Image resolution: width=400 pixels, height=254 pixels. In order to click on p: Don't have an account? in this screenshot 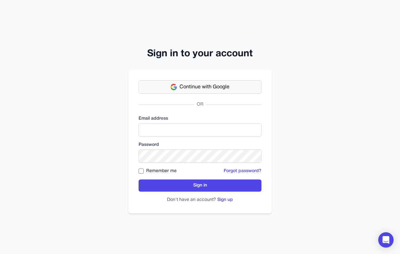, I will do `click(200, 200)`.